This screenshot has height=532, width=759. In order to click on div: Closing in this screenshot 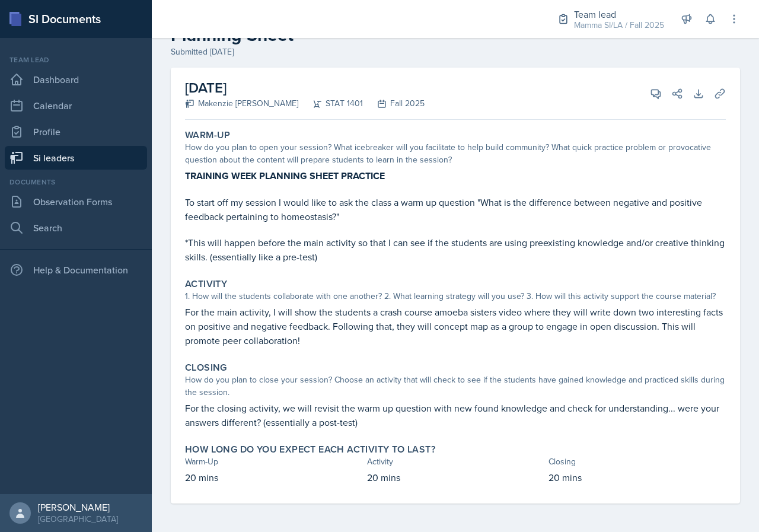, I will do `click(637, 461)`.